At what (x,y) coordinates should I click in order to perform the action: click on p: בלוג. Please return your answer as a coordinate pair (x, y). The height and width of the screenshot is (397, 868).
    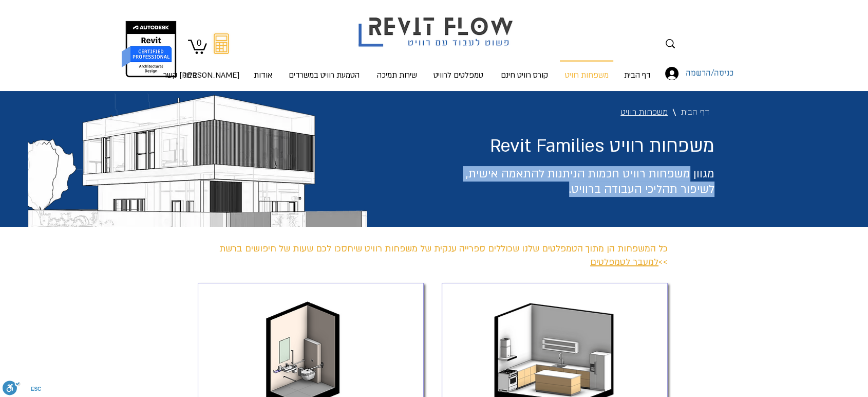
    Looking at the image, I should click on (190, 75).